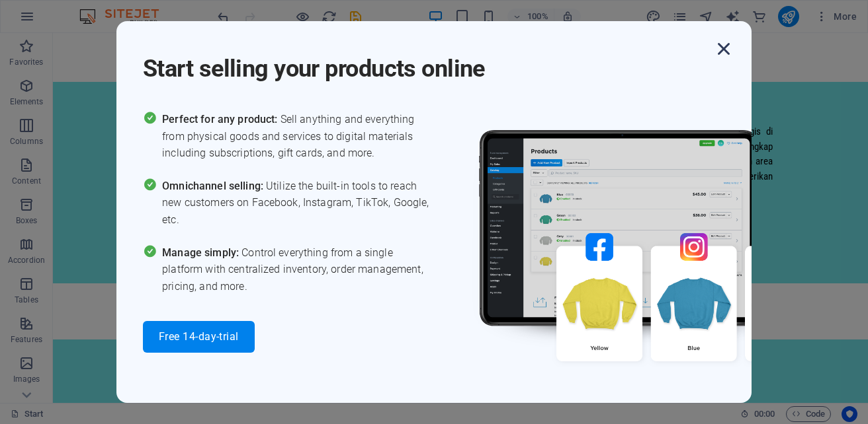 The image size is (868, 424). Describe the element at coordinates (428, 61) in the screenshot. I see `h1: Start selling your products online` at that location.